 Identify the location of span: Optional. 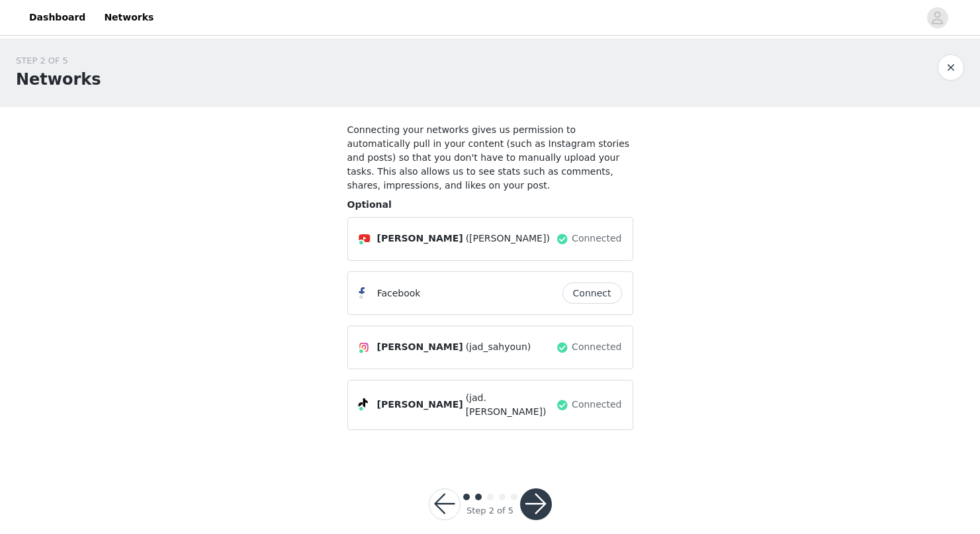
(369, 205).